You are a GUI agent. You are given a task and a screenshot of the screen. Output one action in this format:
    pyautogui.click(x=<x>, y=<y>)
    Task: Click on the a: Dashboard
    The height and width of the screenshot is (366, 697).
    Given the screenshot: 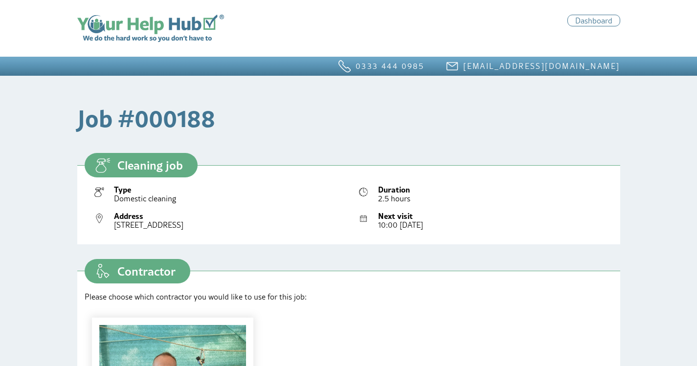 What is the action you would take?
    pyautogui.click(x=594, y=21)
    